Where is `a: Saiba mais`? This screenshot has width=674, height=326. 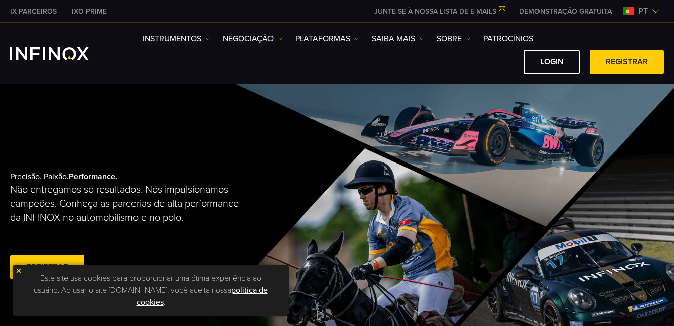 a: Saiba mais is located at coordinates (398, 39).